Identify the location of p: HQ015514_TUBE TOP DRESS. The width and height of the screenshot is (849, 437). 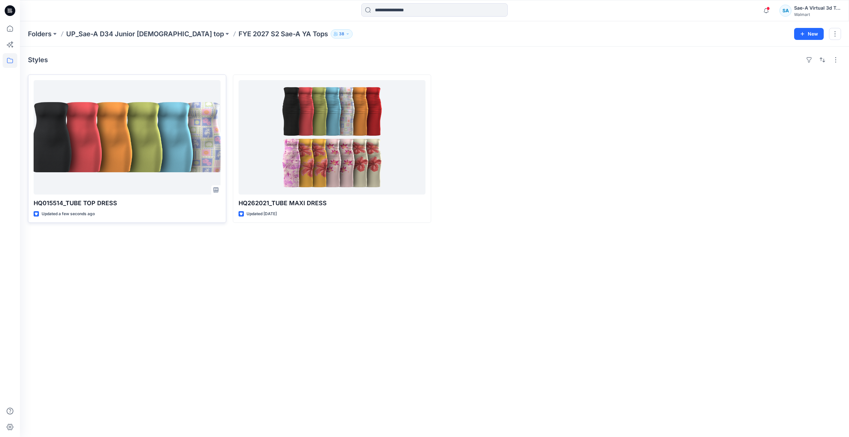
(127, 203).